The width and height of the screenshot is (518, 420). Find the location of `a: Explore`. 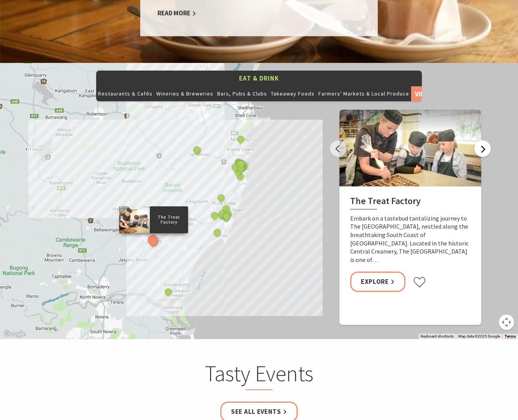

a: Explore is located at coordinates (378, 282).